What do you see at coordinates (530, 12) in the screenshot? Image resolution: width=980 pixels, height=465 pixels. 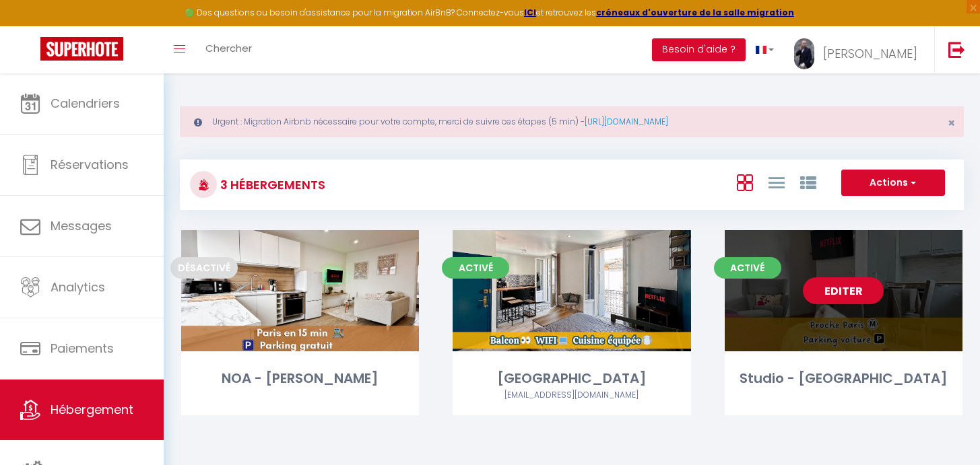 I see `a: ICI` at bounding box center [530, 12].